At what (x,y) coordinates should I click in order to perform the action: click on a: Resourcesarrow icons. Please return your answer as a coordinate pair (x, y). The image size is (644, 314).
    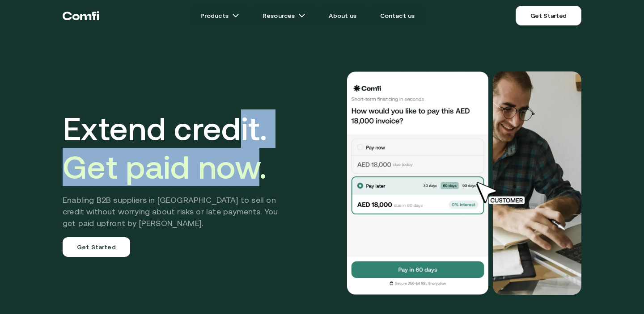
    Looking at the image, I should click on (284, 16).